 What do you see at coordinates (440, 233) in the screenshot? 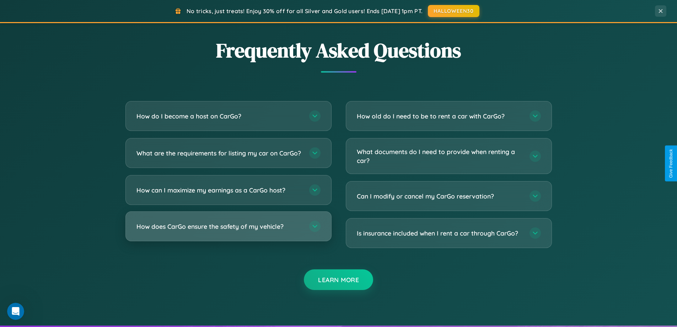
I see `h3: Is insurance included when I rent a car through CarGo?` at bounding box center [440, 233].